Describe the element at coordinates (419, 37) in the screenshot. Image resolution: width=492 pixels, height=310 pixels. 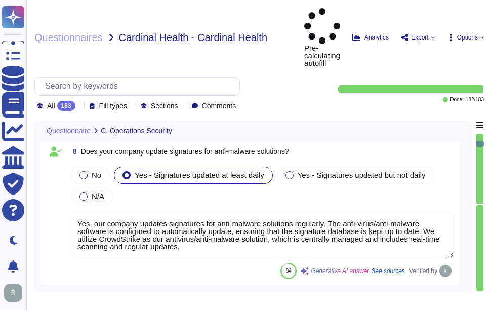
I see `span: Export` at that location.